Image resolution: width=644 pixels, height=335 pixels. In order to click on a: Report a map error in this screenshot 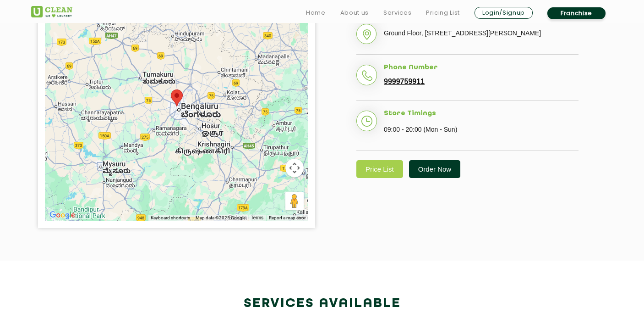, I will do `click(287, 218)`.